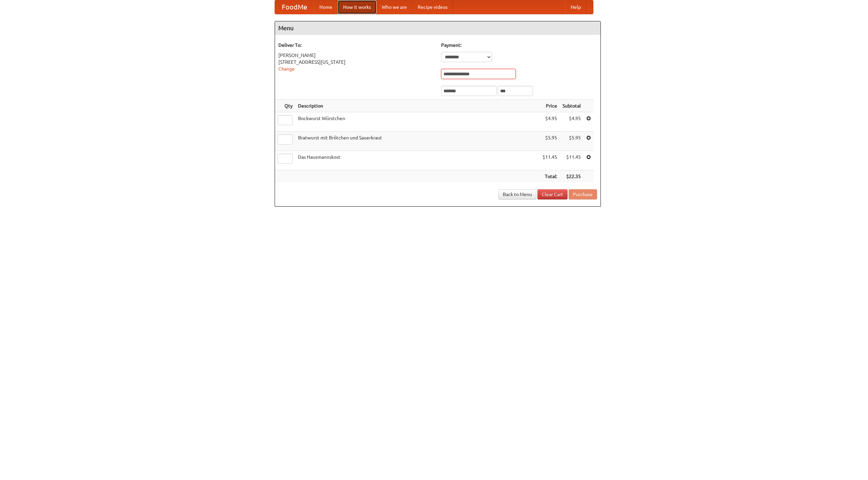 Image resolution: width=868 pixels, height=480 pixels. Describe the element at coordinates (520, 45) in the screenshot. I see `h5: Payment:` at that location.